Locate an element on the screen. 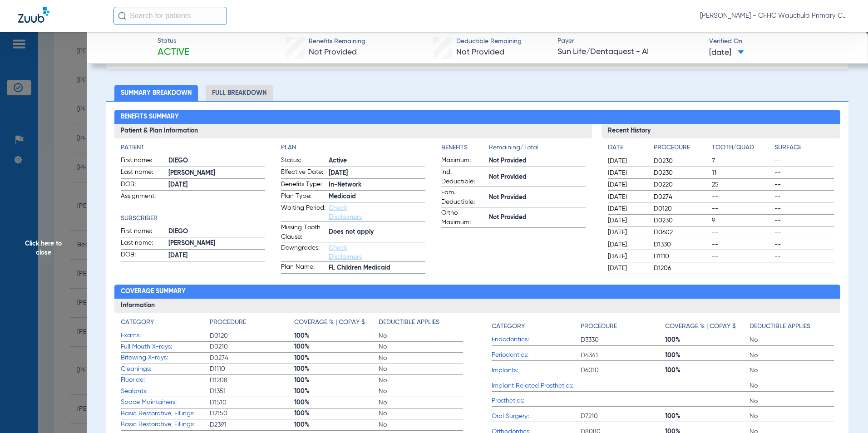 The image size is (868, 433). span: Implants: is located at coordinates (536, 371).